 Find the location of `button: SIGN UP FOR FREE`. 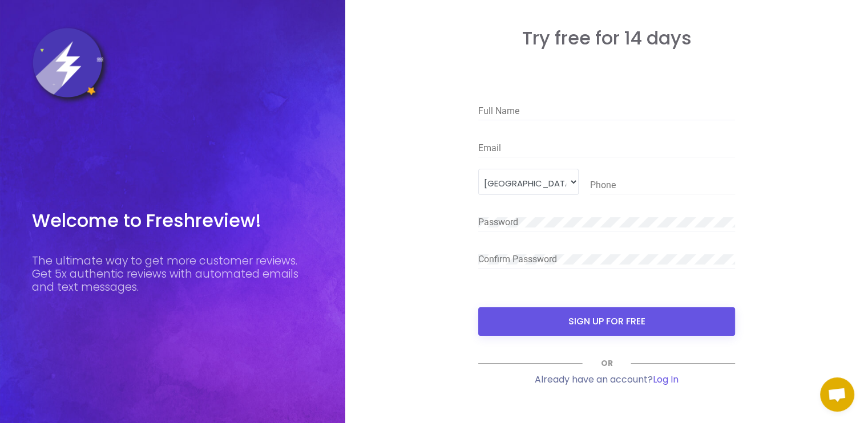

button: SIGN UP FOR FREE is located at coordinates (607, 321).